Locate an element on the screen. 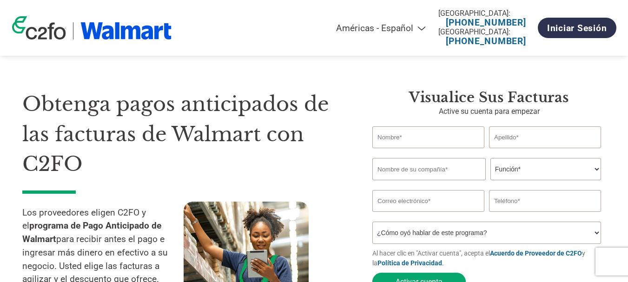 Image resolution: width=628 pixels, height=282 pixels. div: Invalid company name or company name is too long is located at coordinates (487, 184).